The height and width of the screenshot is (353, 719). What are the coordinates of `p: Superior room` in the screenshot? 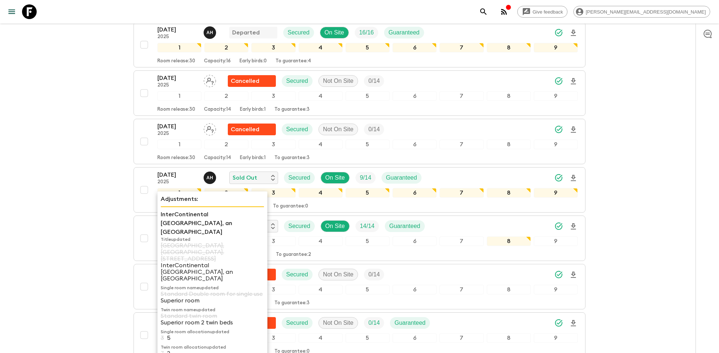 It's located at (212, 301).